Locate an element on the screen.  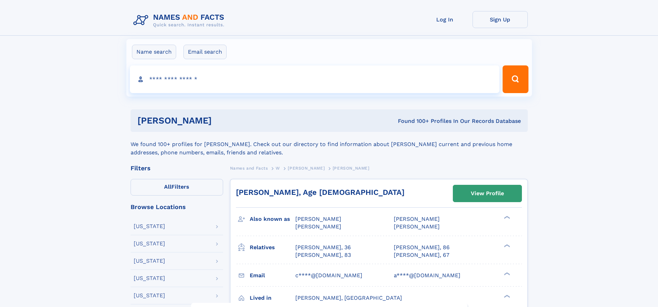
img: Logo Names and Facts is located at coordinates (180, 20).